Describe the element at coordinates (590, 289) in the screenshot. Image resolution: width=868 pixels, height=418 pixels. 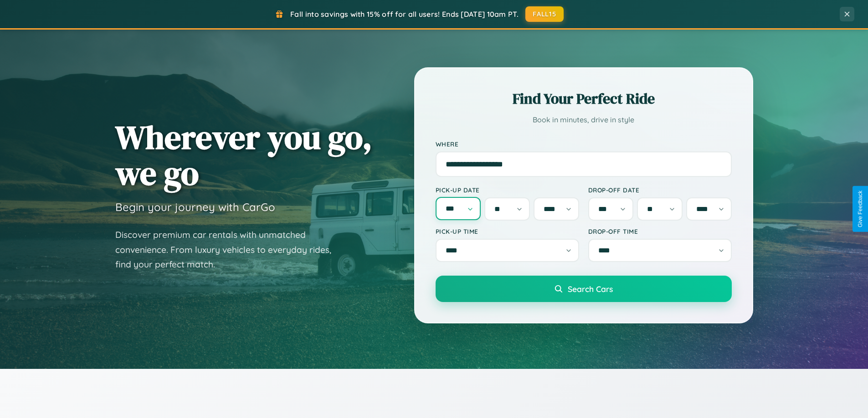
I see `span: Search Cars` at that location.